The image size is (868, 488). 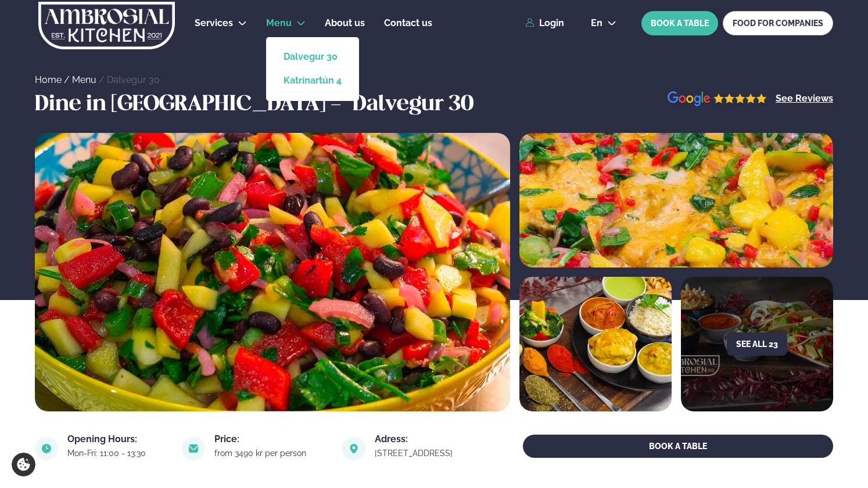 What do you see at coordinates (544, 23) in the screenshot?
I see `a: Login` at bounding box center [544, 23].